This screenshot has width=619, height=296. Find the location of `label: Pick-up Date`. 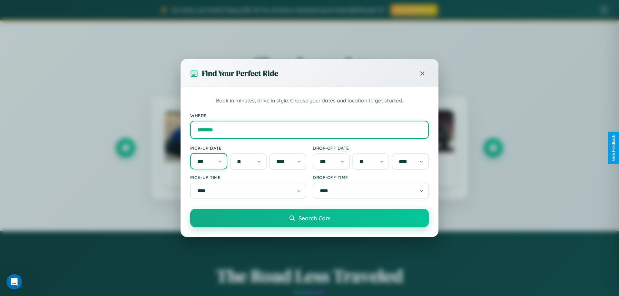

label: Pick-up Date is located at coordinates (248, 148).